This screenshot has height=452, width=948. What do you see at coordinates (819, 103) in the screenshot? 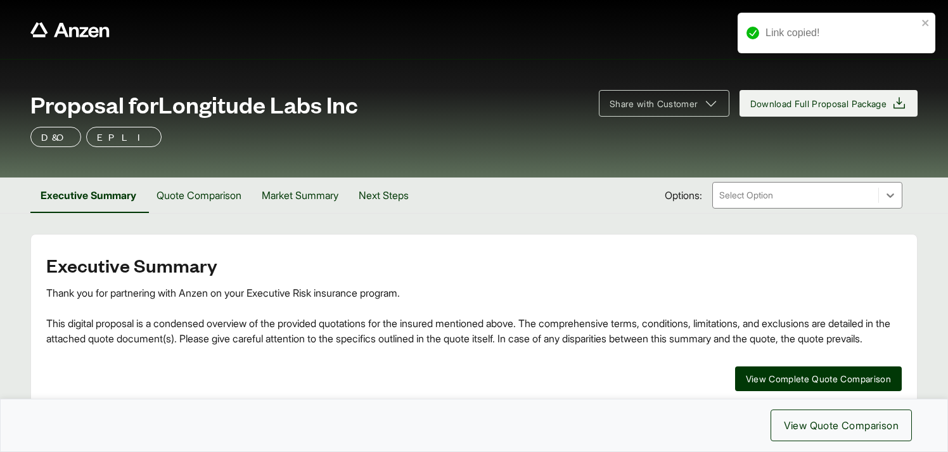
I see `span: Download Full Proposal Package` at bounding box center [819, 103].